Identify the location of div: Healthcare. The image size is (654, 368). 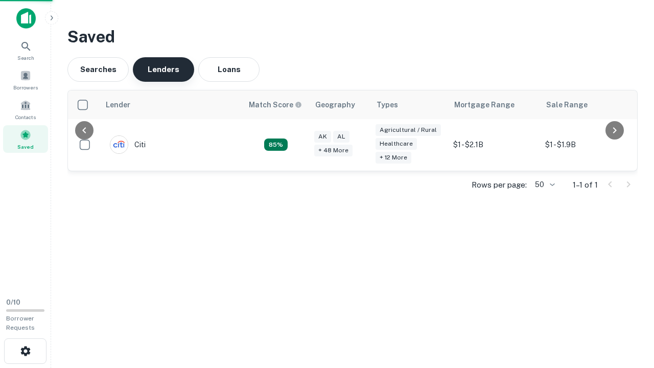
(396, 143).